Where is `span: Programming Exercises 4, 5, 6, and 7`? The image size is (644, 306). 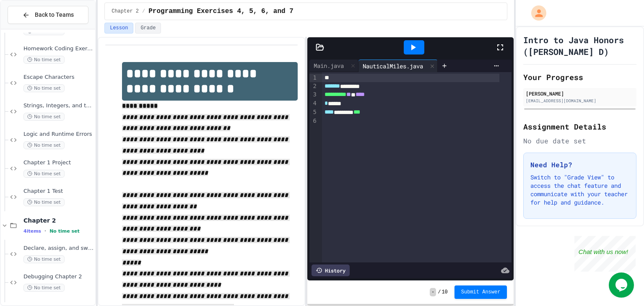
span: Programming Exercises 4, 5, 6, and 7 is located at coordinates (221, 11).